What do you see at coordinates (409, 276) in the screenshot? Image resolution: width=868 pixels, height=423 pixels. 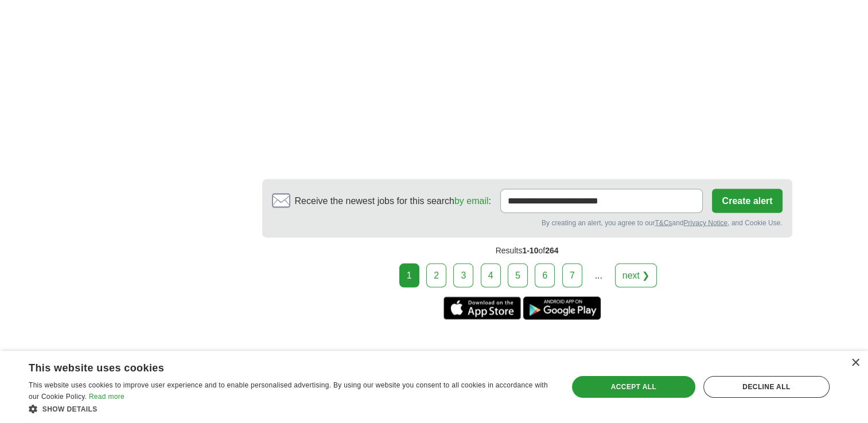 I see `div: 1` at bounding box center [409, 276].